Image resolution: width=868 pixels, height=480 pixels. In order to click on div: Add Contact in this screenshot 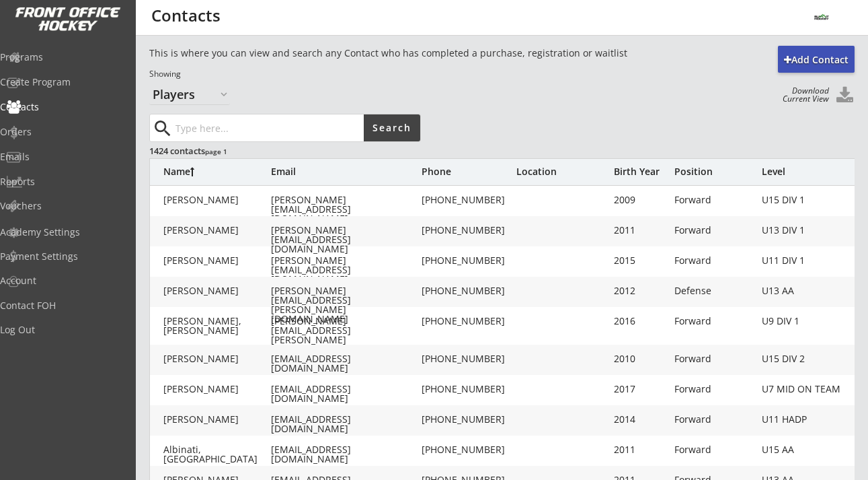, I will do `click(817, 60)`.